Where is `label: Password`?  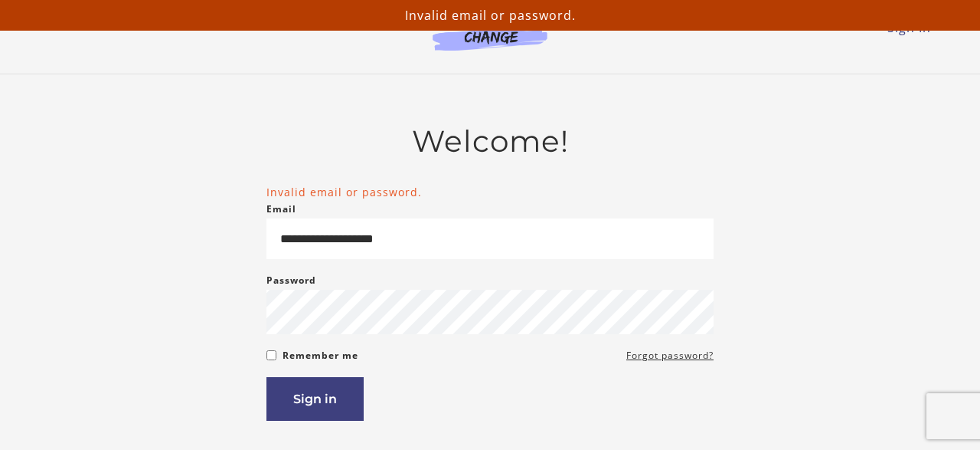 label: Password is located at coordinates (291, 280).